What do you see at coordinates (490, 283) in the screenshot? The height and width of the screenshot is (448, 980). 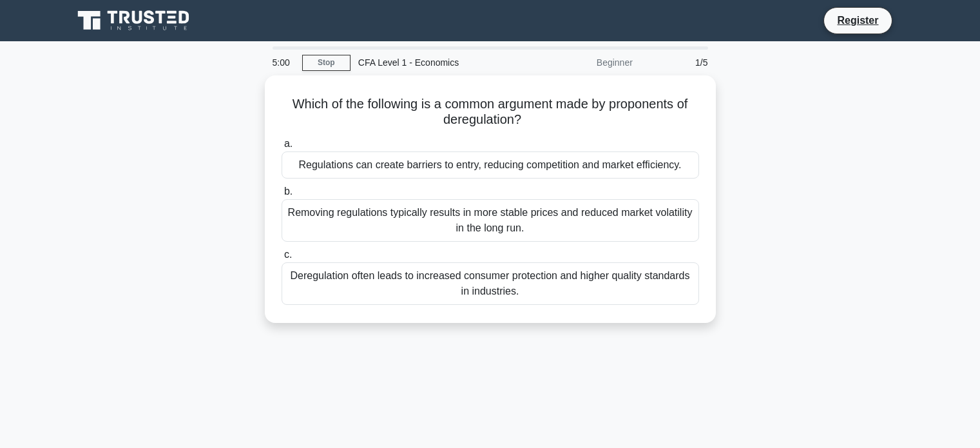 I see `div: Deregulation often leads to increased consumer protection and higher quality standards in industr...` at bounding box center [490, 283].